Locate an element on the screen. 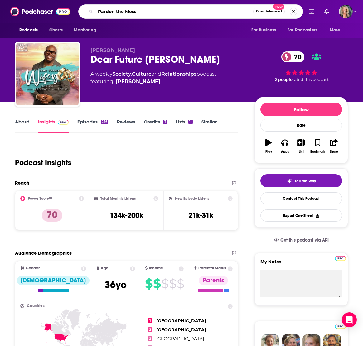 This screenshot has width=363, height=346. span: For Podcasters is located at coordinates (303, 30).